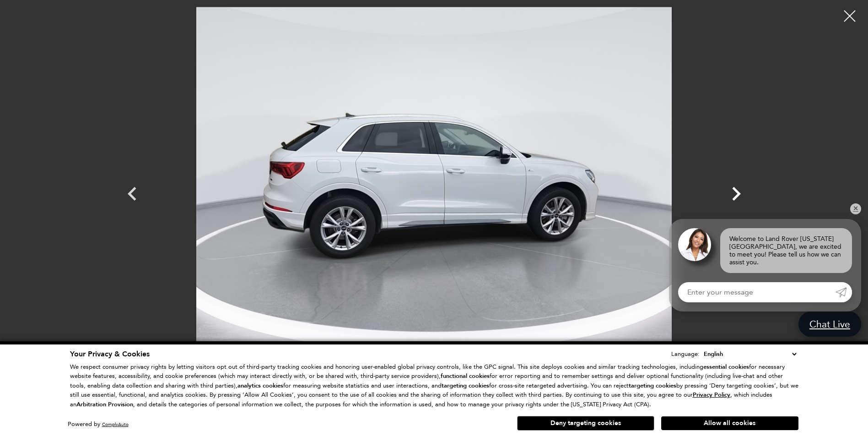  I want to click on div: Language:, so click(685, 353).